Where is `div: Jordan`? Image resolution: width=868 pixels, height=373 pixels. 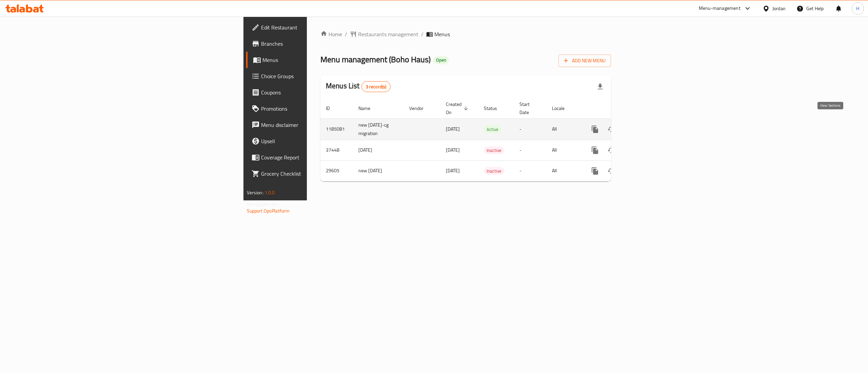 div: Jordan is located at coordinates (779, 8).